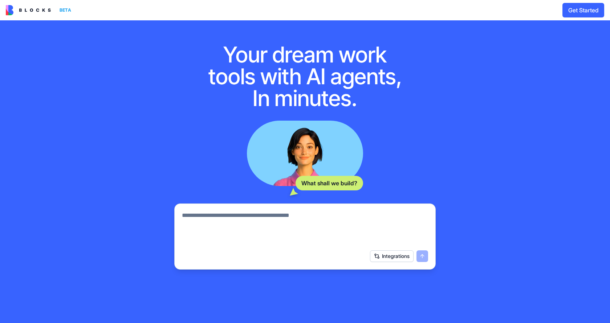 The image size is (610, 323). Describe the element at coordinates (329, 183) in the screenshot. I see `div: What shall we build?` at that location.